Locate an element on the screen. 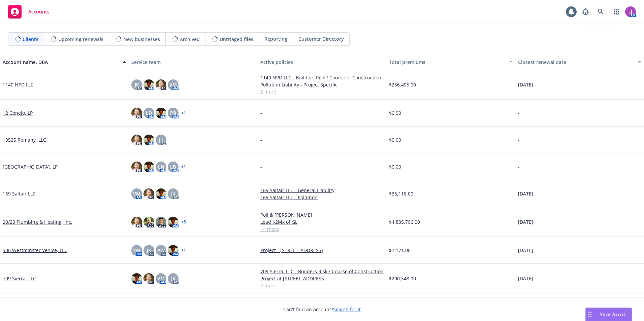 The height and width of the screenshot is (321, 644). span: Nova Assist is located at coordinates (613, 314).